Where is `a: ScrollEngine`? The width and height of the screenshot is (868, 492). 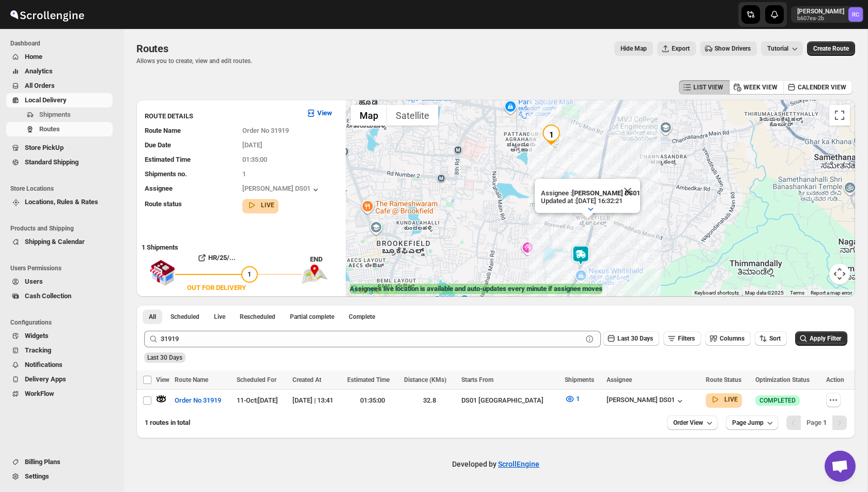 a: ScrollEngine is located at coordinates (519, 464).